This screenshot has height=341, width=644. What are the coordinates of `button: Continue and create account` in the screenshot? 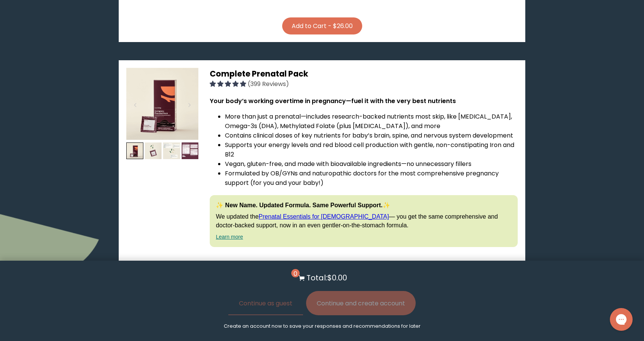 It's located at (361, 303).